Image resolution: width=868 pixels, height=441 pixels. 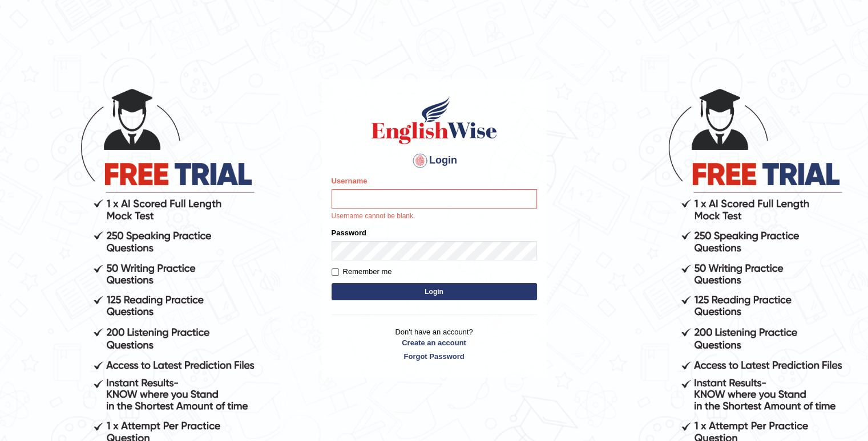 What do you see at coordinates (348, 232) in the screenshot?
I see `label: Password` at bounding box center [348, 232].